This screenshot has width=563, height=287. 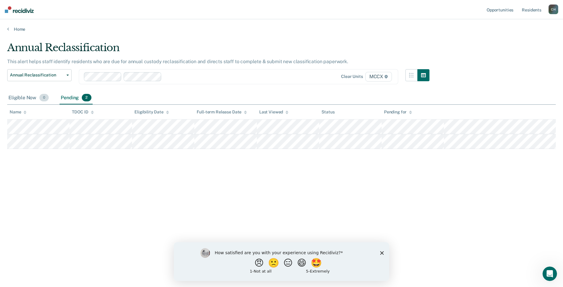 I want to click on span: MCCX, so click(x=379, y=77).